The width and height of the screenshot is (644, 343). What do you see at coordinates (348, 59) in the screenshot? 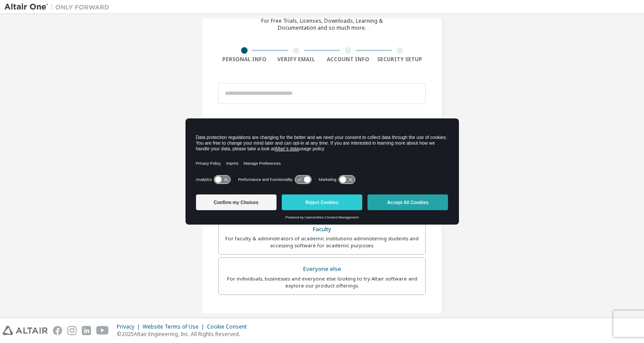
I see `div: Account Info` at bounding box center [348, 59].